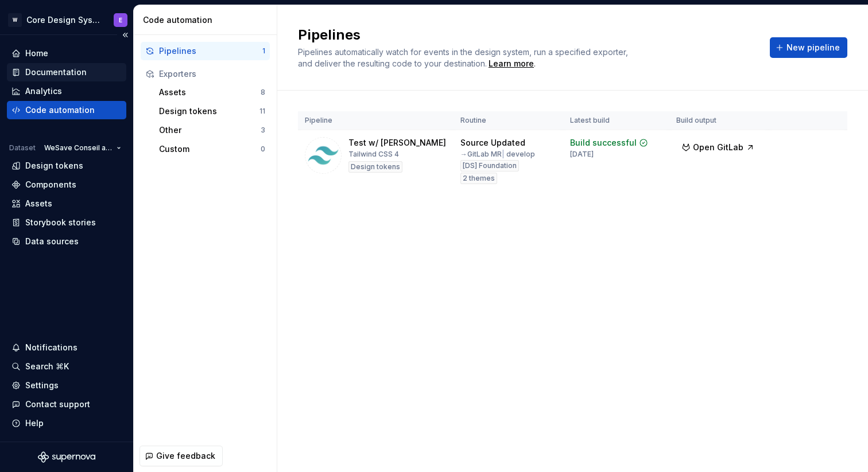 The height and width of the screenshot is (472, 868). What do you see at coordinates (508, 120) in the screenshot?
I see `th: Routine` at bounding box center [508, 120].